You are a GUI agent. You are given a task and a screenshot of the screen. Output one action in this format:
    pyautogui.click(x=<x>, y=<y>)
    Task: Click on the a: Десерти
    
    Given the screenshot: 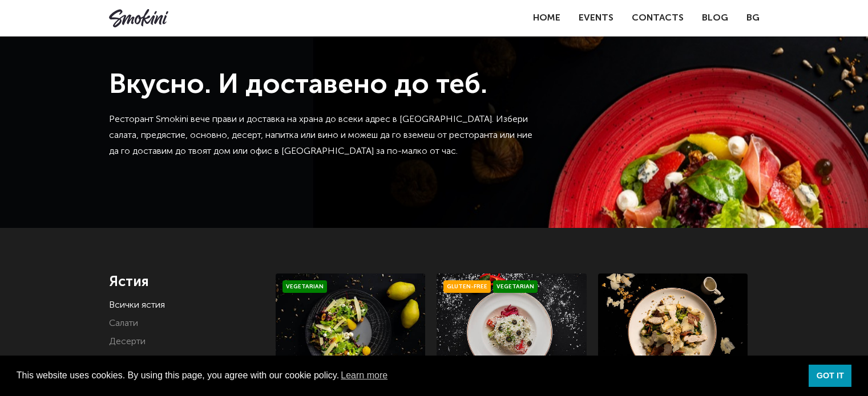 What is the action you would take?
    pyautogui.click(x=127, y=342)
    